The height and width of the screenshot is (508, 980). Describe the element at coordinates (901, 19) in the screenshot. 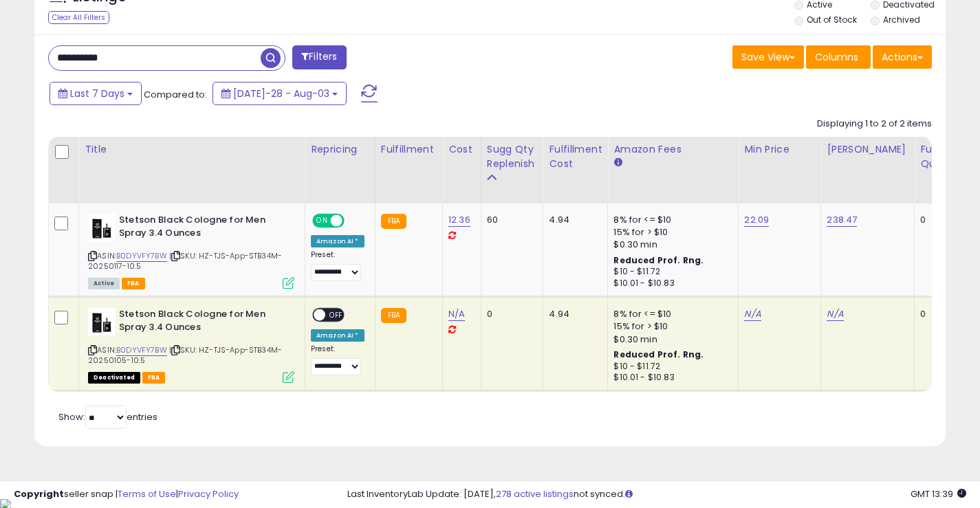

I see `label: Archived` at that location.